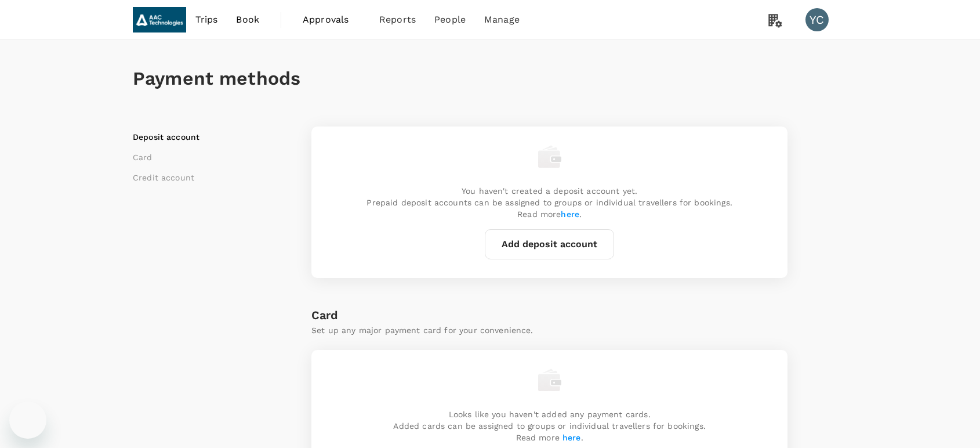 This screenshot has height=448, width=980. Describe the element at coordinates (549, 330) in the screenshot. I see `p: Set up any major payment card for your convenience.` at that location.